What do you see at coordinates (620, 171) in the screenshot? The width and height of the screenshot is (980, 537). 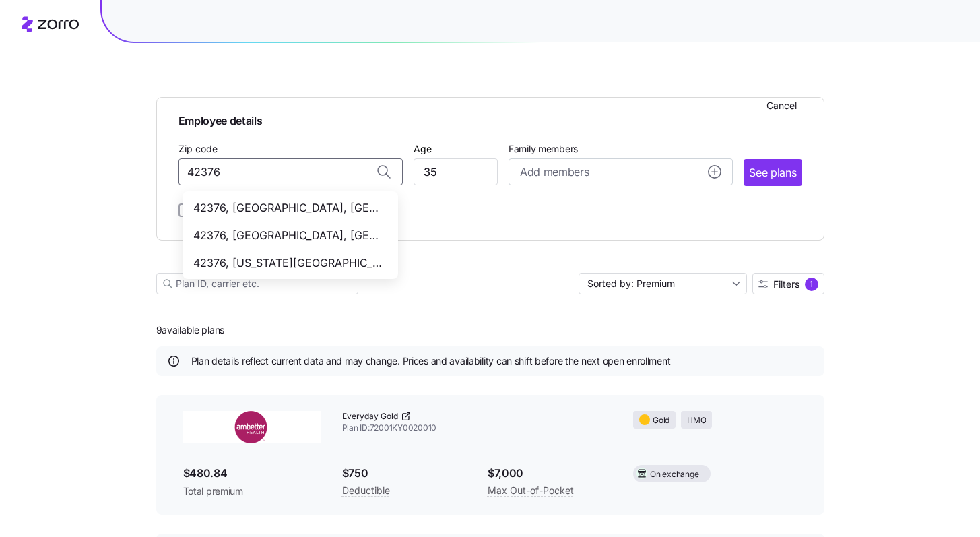 I see `button: Add membersadd icon` at bounding box center [620, 171].